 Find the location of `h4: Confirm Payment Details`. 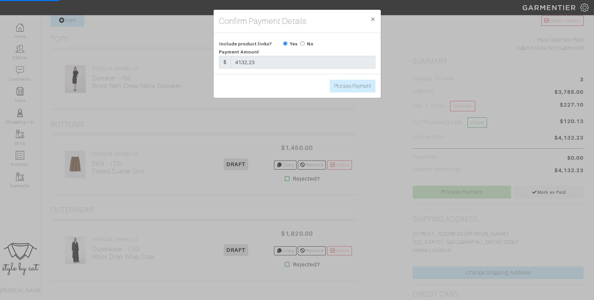

h4: Confirm Payment Details is located at coordinates (263, 21).